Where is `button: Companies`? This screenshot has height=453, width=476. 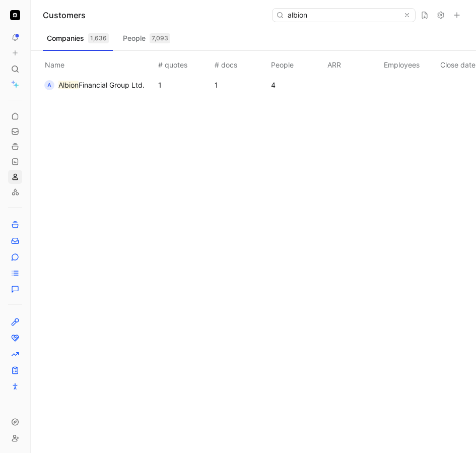 button: Companies is located at coordinates (78, 38).